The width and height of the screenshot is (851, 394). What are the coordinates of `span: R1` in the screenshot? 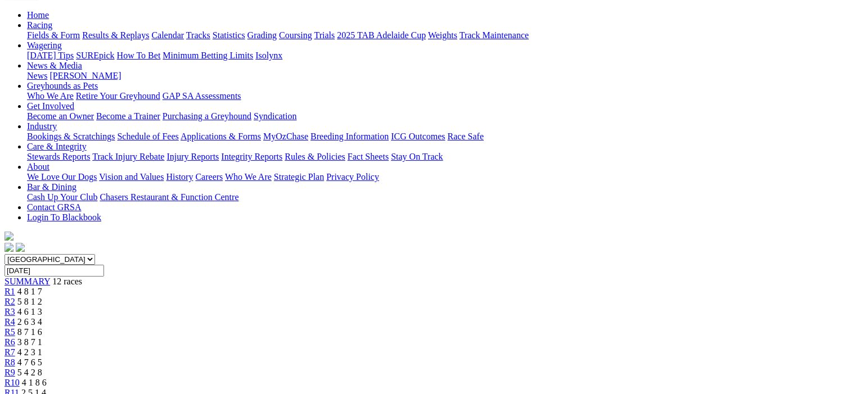 It's located at (10, 291).